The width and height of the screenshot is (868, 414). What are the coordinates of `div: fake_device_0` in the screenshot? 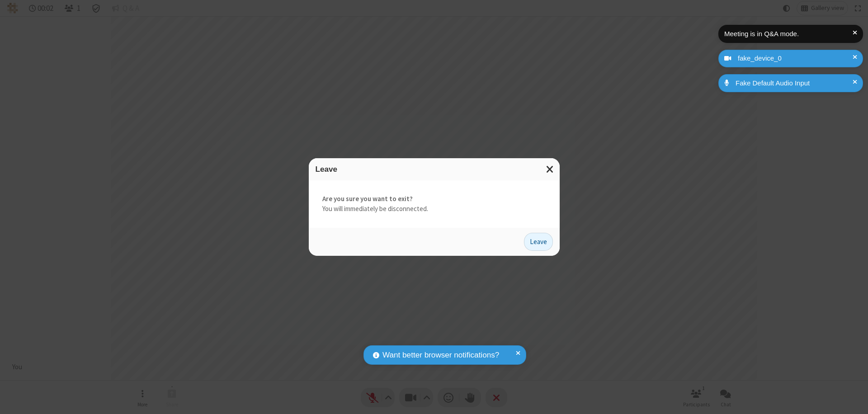 It's located at (795, 58).